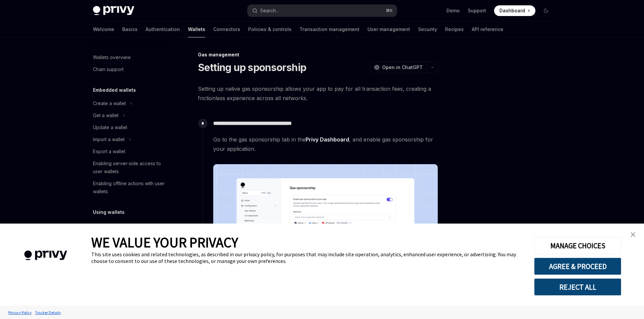  What do you see at coordinates (477, 11) in the screenshot?
I see `a: Support` at bounding box center [477, 11].